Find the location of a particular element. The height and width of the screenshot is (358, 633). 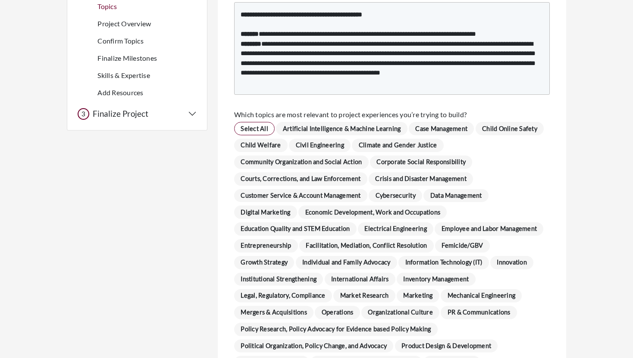

span: Facilitation, Mediation, Conflict Resolution is located at coordinates (367, 246).